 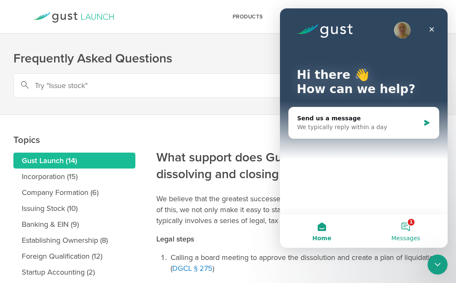 I want to click on button: Messages, so click(x=126, y=222).